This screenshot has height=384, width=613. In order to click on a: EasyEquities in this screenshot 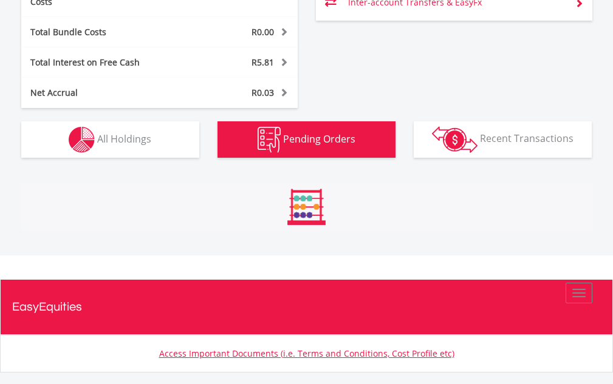, I will do `click(307, 307)`.